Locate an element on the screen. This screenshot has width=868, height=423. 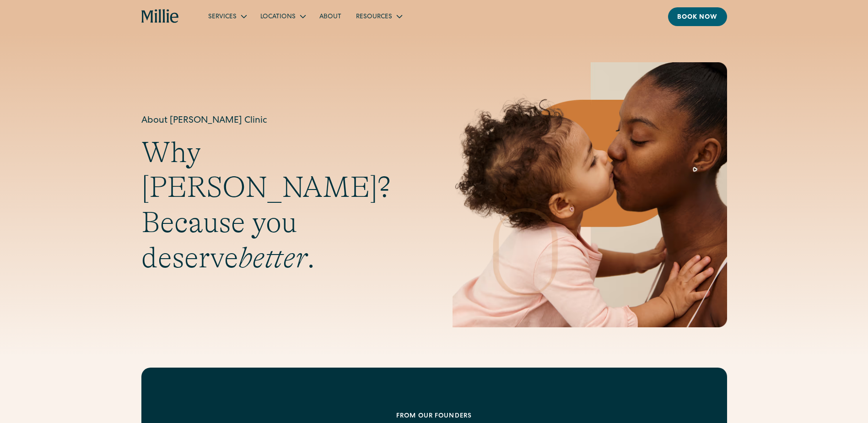
a: home is located at coordinates (160, 17).